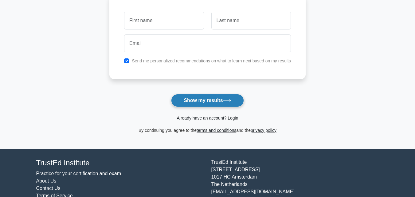 The width and height of the screenshot is (415, 197). I want to click on a: Practice for your certification and exam, so click(79, 173).